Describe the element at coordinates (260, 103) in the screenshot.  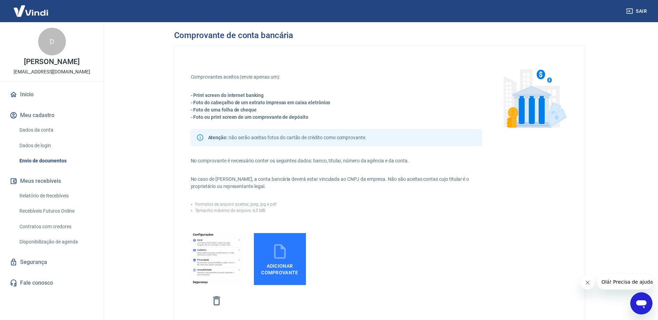
I see `strong: - Foto do cabeçalho de um extrato impresso em caixa eletrônico` at that location.